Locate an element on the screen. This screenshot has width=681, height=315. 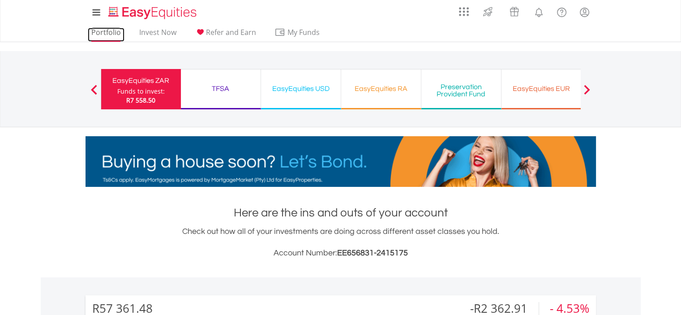
div: EasyEquities ZAR is located at coordinates (141, 81).